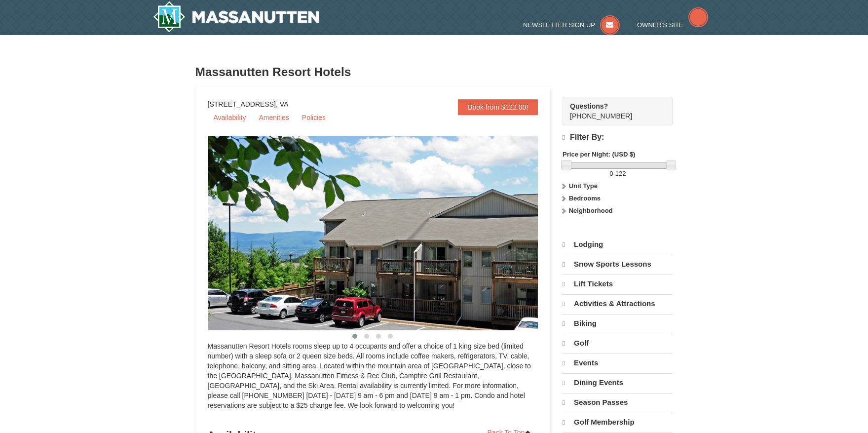 The height and width of the screenshot is (433, 868). Describe the element at coordinates (236, 17) in the screenshot. I see `img: Massanutten Resort Logo` at that location.